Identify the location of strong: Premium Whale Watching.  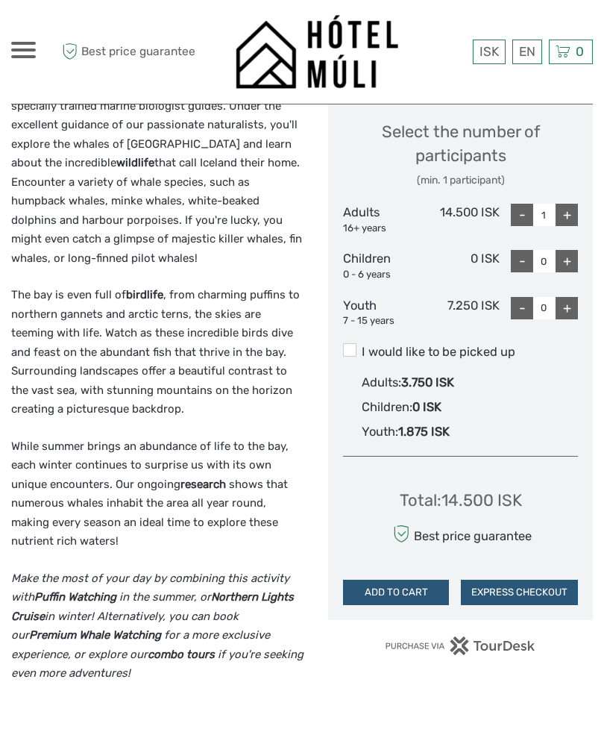
(95, 635).